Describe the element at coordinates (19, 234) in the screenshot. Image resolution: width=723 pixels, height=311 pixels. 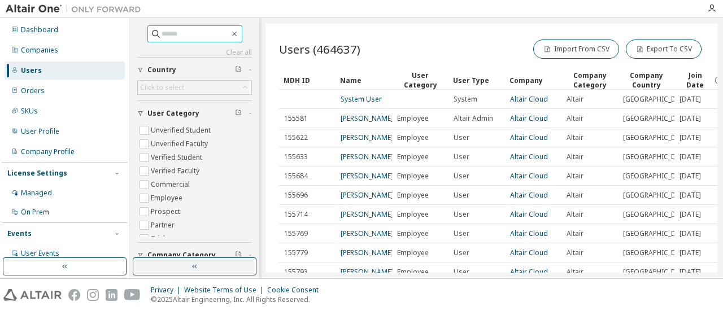
I see `div: Events` at that location.